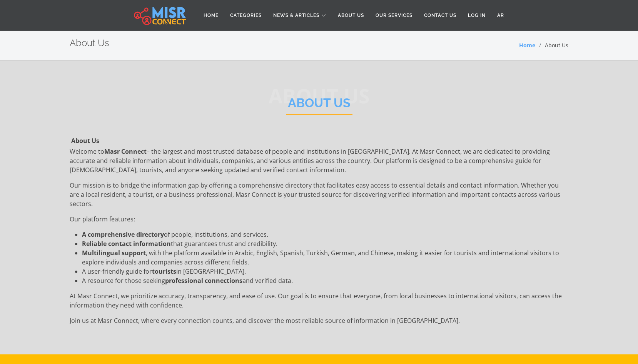 The width and height of the screenshot is (638, 364). Describe the element at coordinates (319, 321) in the screenshot. I see `p: Join us at Masr Connect, where every connection counts, and discover the most reliable source of ...` at that location.